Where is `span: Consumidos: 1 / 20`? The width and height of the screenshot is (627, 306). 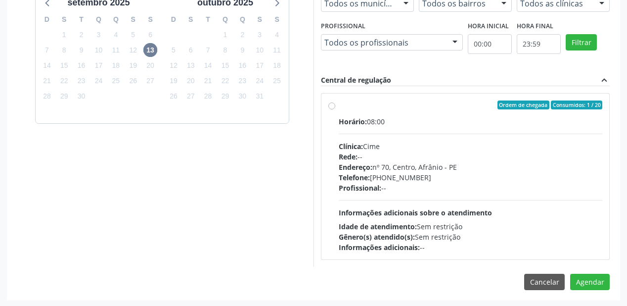
span: Consumidos: 1 / 20 is located at coordinates (577, 105).